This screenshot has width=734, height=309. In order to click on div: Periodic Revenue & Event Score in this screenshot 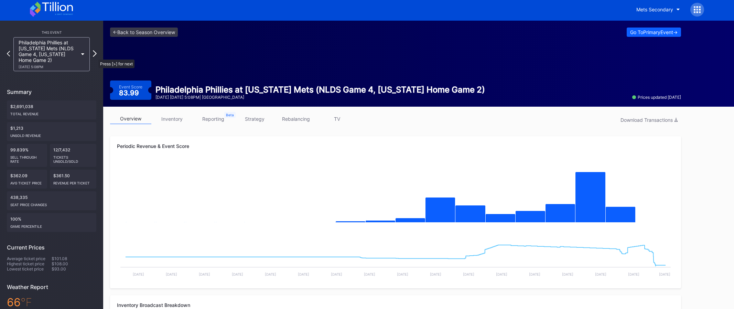, I will do `click(395, 146)`.